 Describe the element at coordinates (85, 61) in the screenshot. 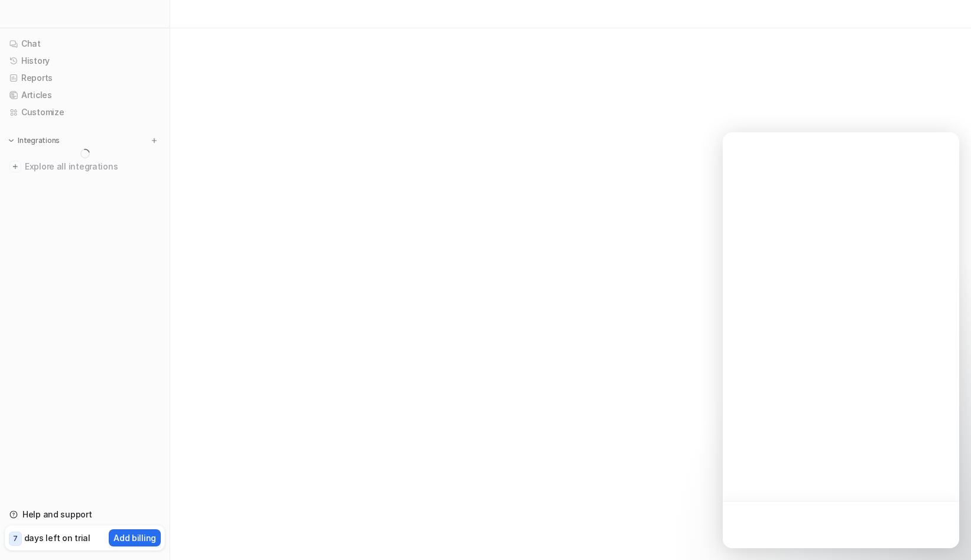

I see `a: History` at that location.